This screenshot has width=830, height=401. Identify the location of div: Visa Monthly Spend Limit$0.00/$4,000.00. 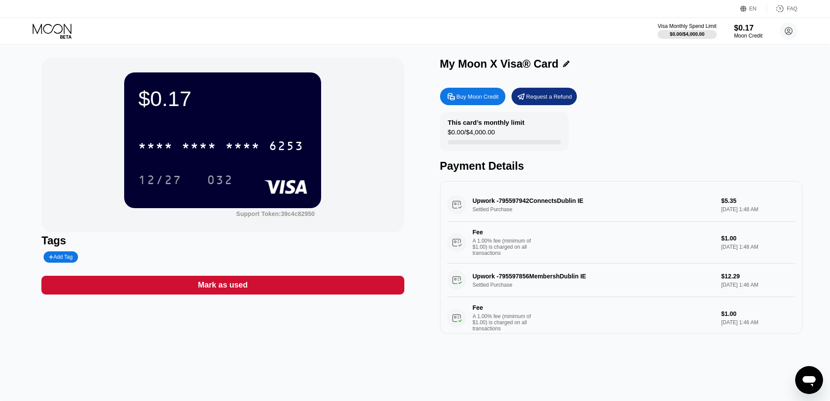
(687, 31).